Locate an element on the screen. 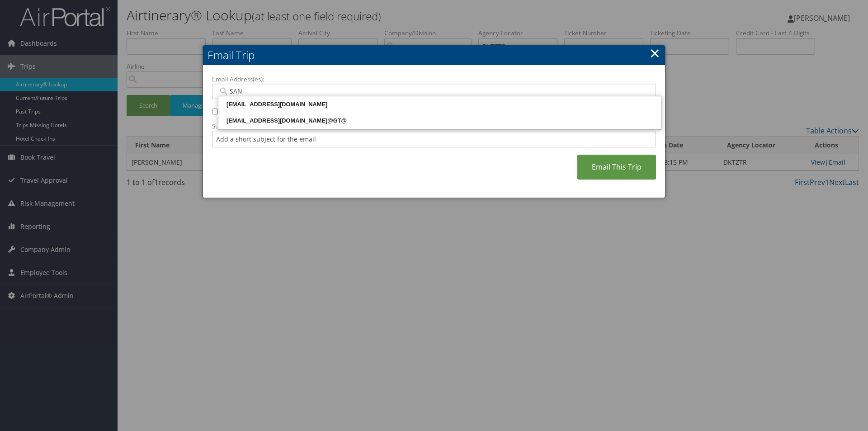  input: Email address (Separate multiple email addresses with commas) is located at coordinates (433, 91).